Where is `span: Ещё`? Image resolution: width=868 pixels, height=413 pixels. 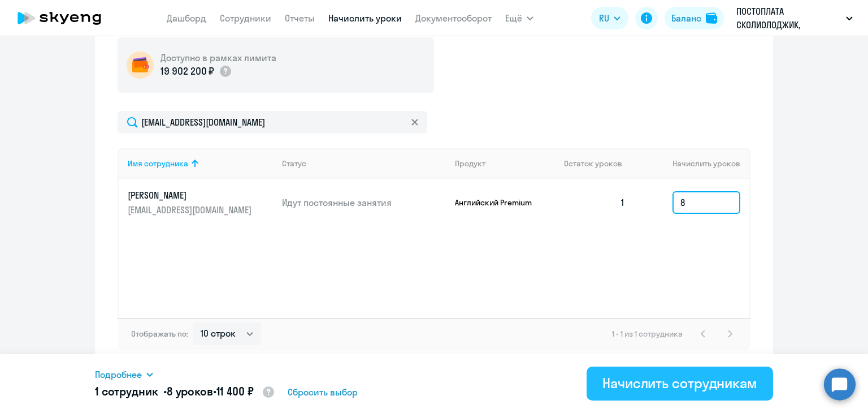
span: Ещё is located at coordinates (514, 18).